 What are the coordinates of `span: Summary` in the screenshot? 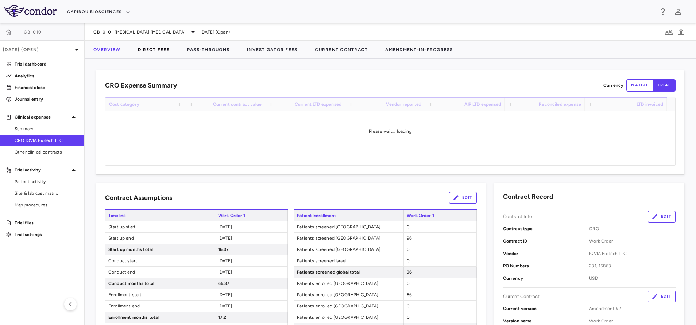 It's located at (46, 129).